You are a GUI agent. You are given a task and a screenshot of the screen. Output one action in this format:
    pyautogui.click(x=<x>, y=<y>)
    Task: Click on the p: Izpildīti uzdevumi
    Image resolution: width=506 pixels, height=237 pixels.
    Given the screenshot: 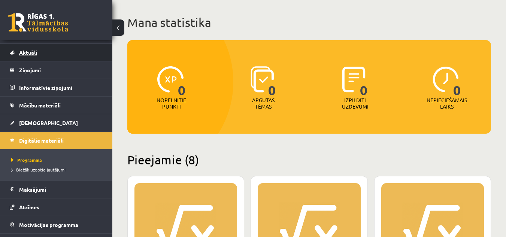 What is the action you would take?
    pyautogui.click(x=355, y=103)
    